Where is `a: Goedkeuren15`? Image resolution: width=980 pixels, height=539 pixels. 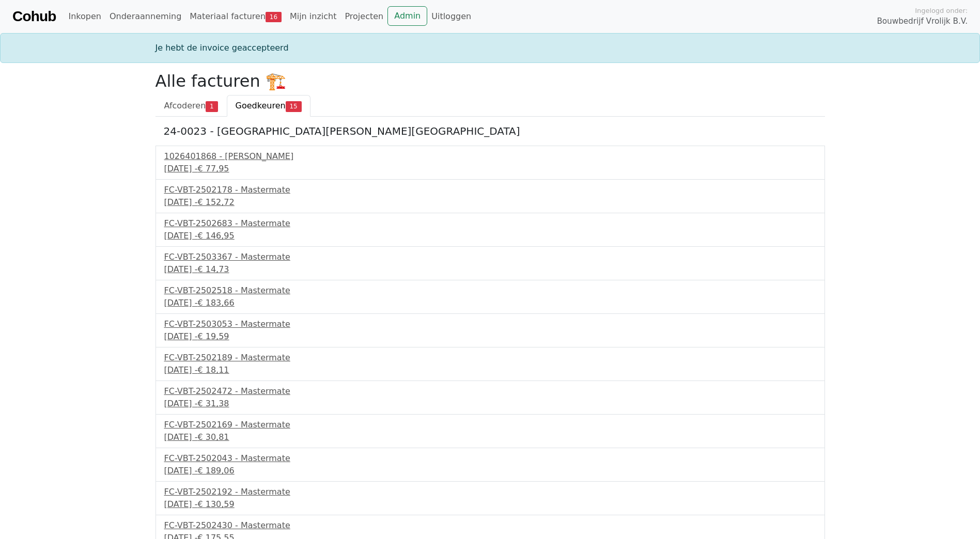
a: Goedkeuren15 is located at coordinates (269, 106).